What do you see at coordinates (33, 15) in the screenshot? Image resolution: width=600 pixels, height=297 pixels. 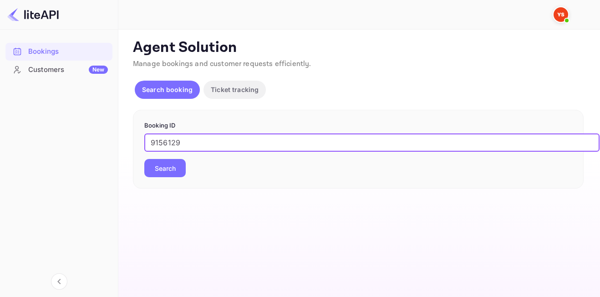 I see `img: LiteAPI logo` at bounding box center [33, 15].